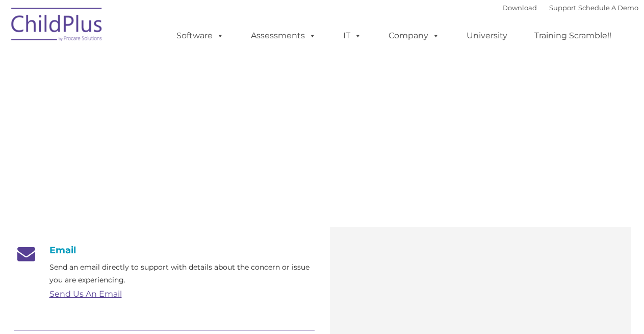 The image size is (644, 334). Describe the element at coordinates (487, 35) in the screenshot. I see `a: University` at that location.